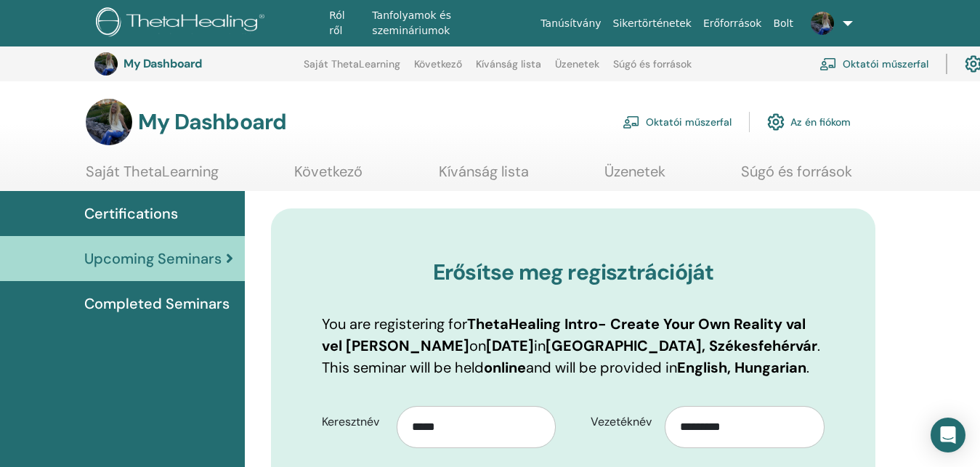 Image resolution: width=980 pixels, height=467 pixels. What do you see at coordinates (570, 23) in the screenshot?
I see `a: Tanúsítvány` at bounding box center [570, 23].